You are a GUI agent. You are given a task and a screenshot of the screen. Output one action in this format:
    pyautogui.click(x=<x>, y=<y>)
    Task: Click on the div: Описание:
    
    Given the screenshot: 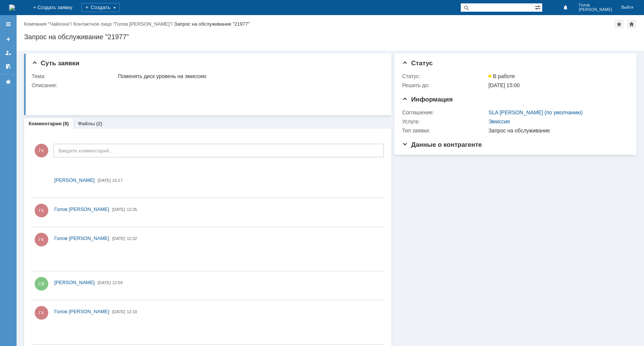 What is the action you would take?
    pyautogui.click(x=207, y=85)
    